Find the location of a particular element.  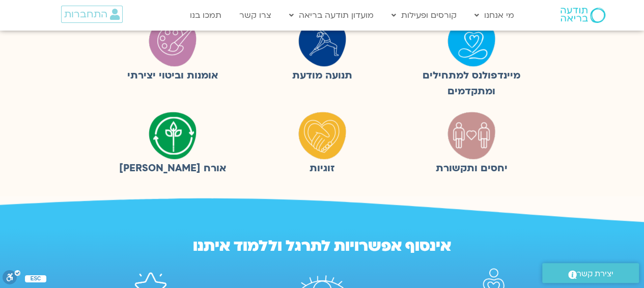

figcaption: זוגיות is located at coordinates (322, 169).